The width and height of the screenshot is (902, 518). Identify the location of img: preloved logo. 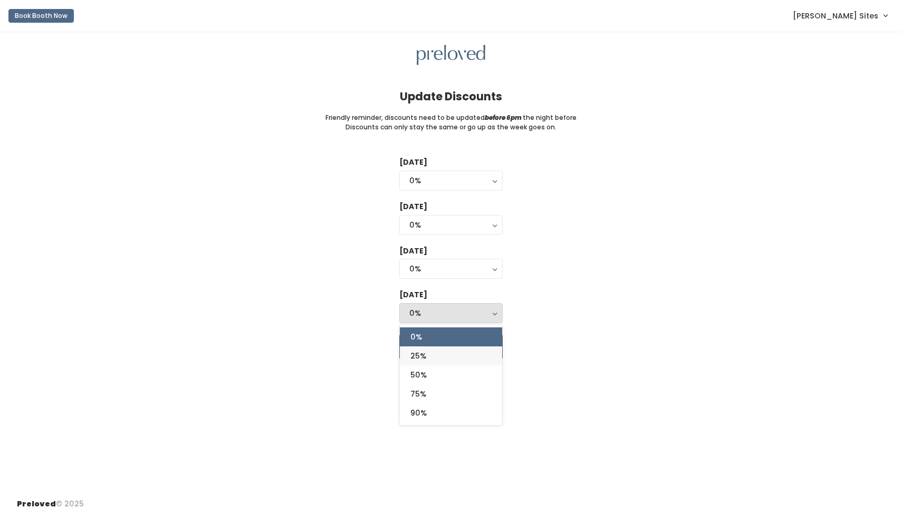
(451, 55).